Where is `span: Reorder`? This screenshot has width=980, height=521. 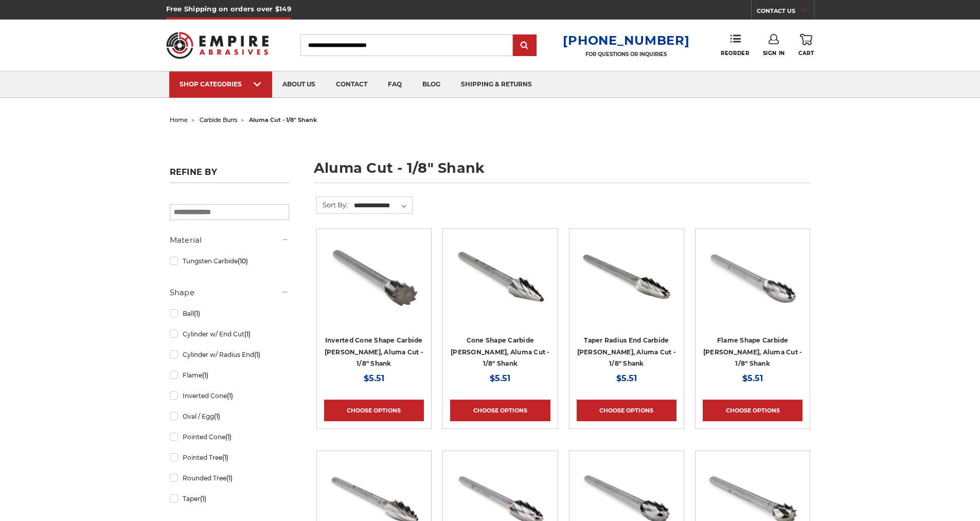
span: Reorder is located at coordinates (735, 53).